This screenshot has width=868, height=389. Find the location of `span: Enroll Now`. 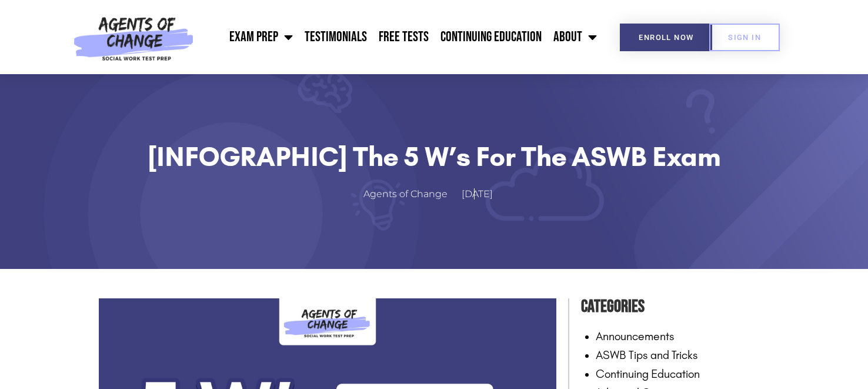

span: Enroll Now is located at coordinates (666, 37).